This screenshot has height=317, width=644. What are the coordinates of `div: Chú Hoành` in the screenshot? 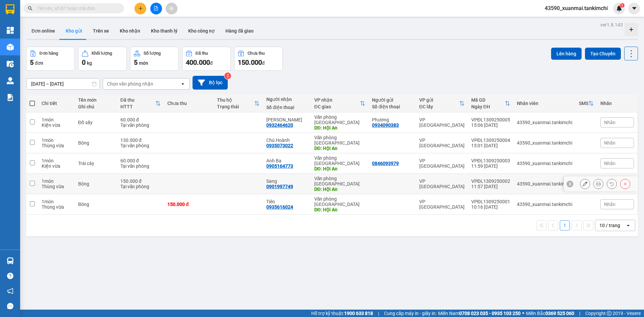 It's located at (287, 140).